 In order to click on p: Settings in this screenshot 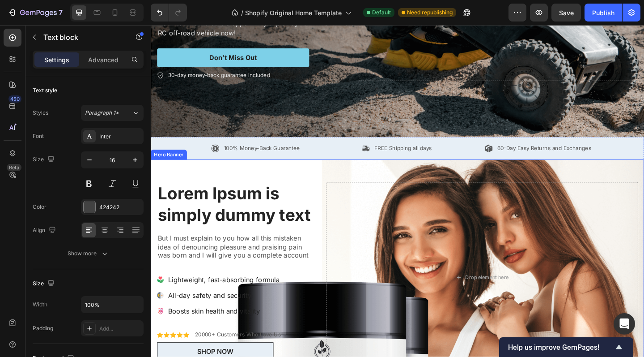, I will do `click(57, 60)`.